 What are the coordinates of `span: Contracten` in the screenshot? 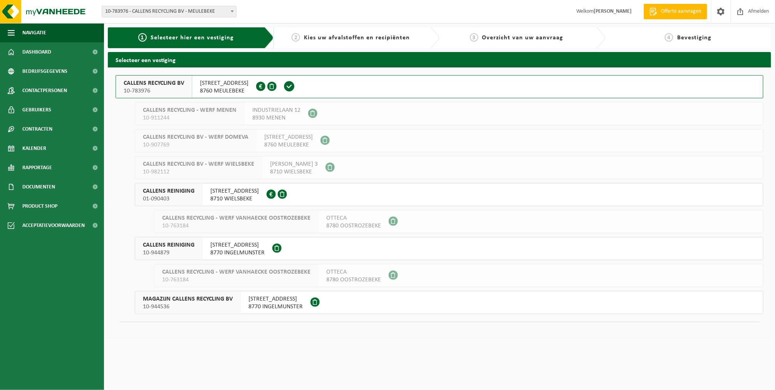 It's located at (37, 129).